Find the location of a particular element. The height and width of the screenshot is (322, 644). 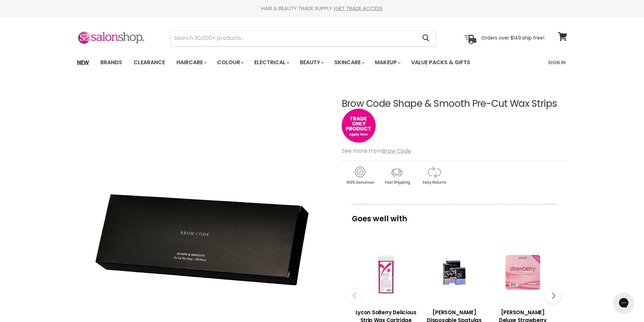

input: Search is located at coordinates (294, 38).